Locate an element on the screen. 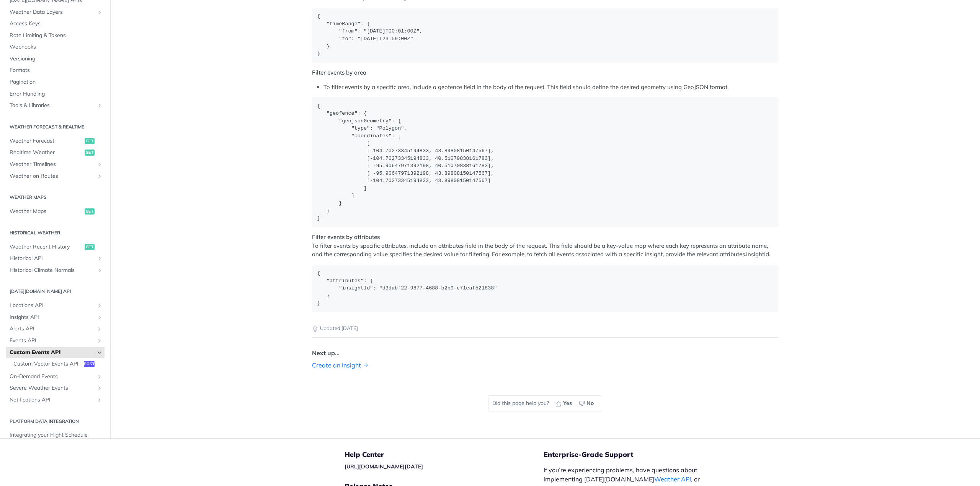  span: Integrating your Flight Schedule is located at coordinates (56, 435).